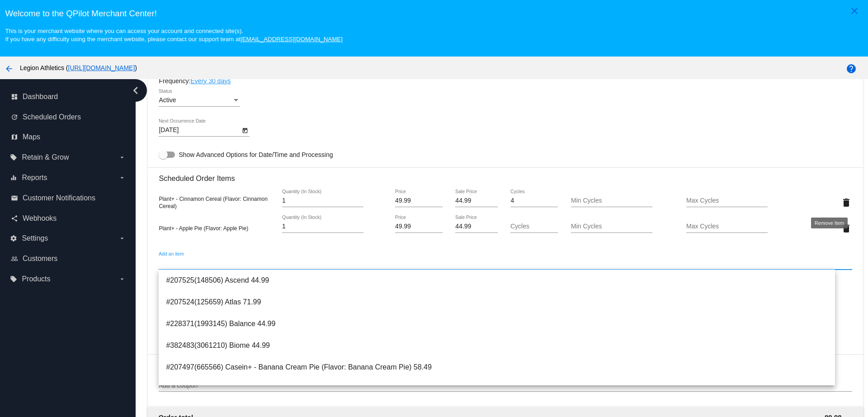  Describe the element at coordinates (15, 137) in the screenshot. I see `i: map` at that location.